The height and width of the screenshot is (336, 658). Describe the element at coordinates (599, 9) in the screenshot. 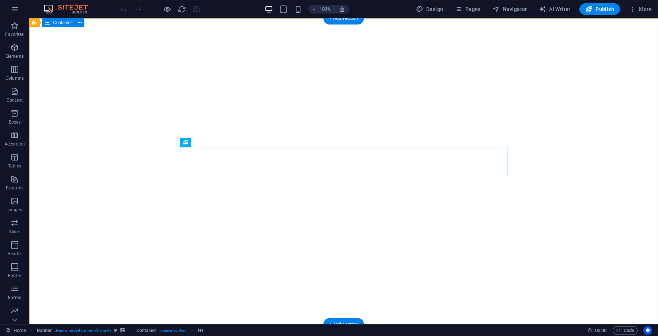

I see `button: Publish` at that location.